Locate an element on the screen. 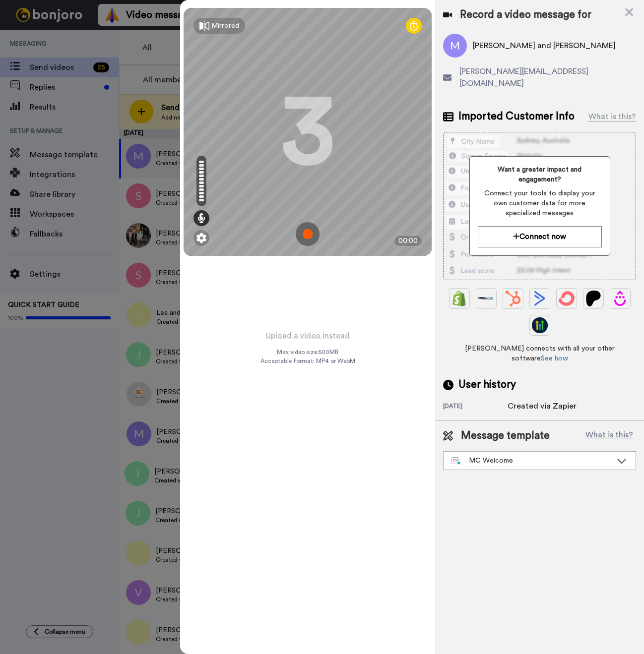 Image resolution: width=644 pixels, height=654 pixels. span: User history is located at coordinates (487, 385).